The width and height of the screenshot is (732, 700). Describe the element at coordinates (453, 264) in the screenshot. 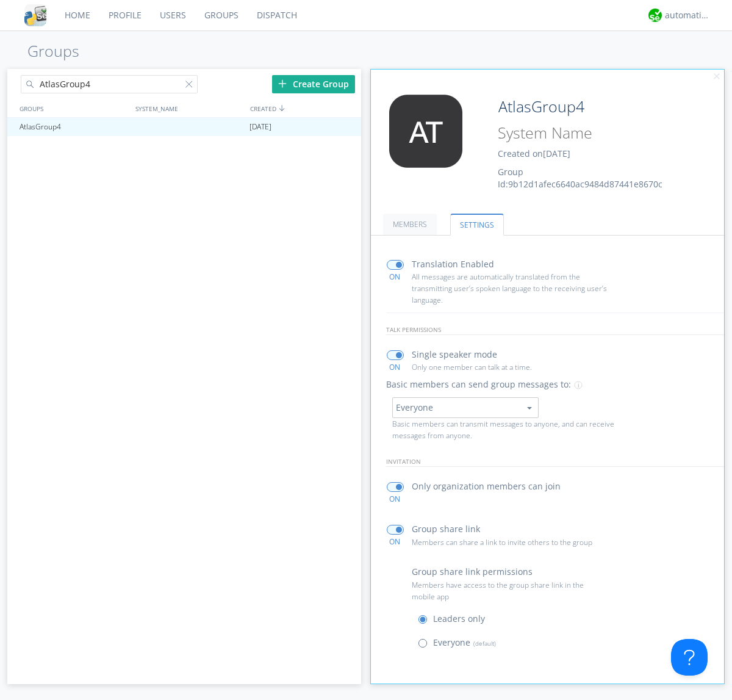

I see `p: Translation Enabled` at that location.